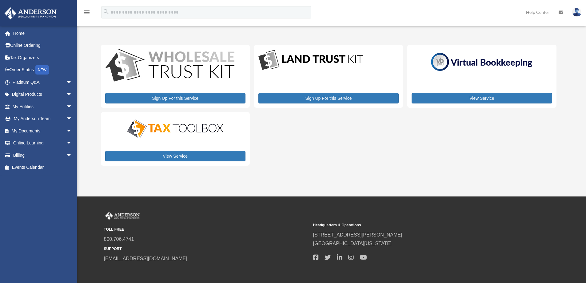  I want to click on a: Tax Organizers, so click(43, 58).